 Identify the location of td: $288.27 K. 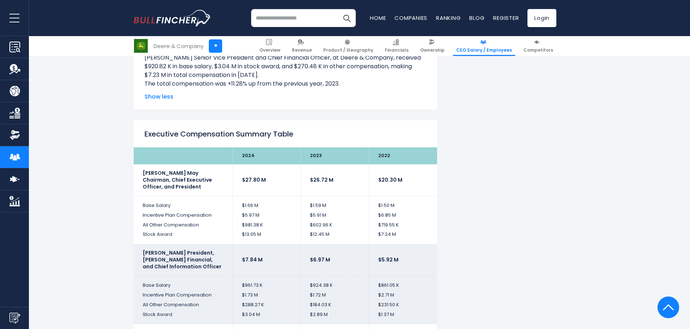
(267, 305).